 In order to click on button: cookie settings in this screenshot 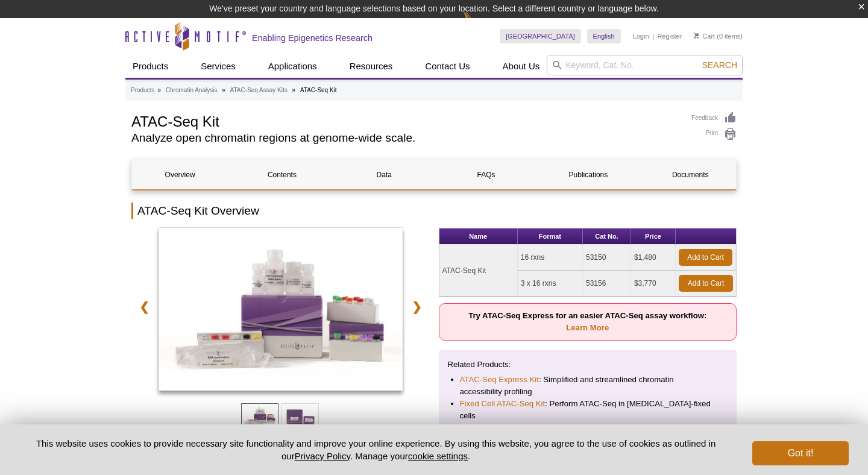, I will do `click(438, 456)`.